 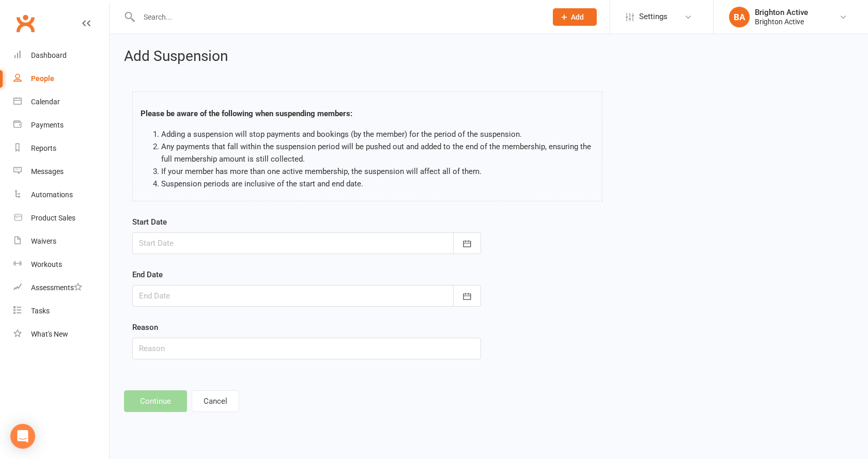 What do you see at coordinates (306, 349) in the screenshot?
I see `input: Reason` at bounding box center [306, 349].